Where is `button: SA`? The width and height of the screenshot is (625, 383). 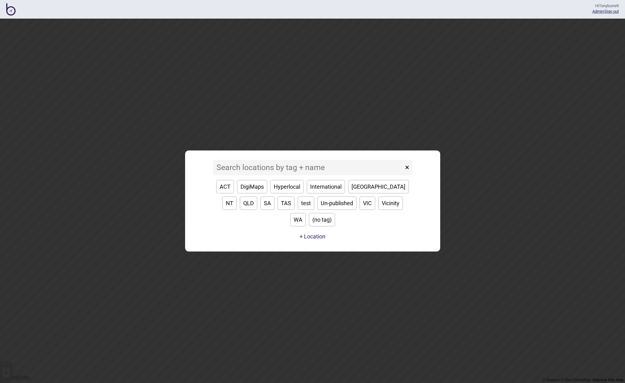 button: SA is located at coordinates (267, 203).